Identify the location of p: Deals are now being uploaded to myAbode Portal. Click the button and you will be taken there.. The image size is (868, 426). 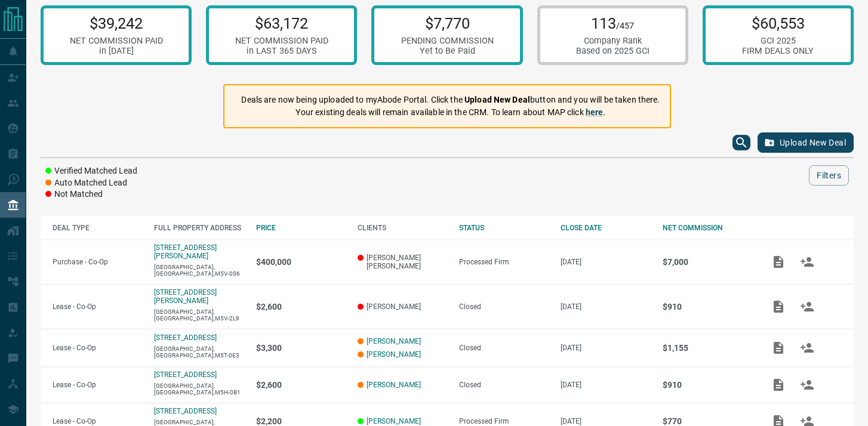
(450, 99).